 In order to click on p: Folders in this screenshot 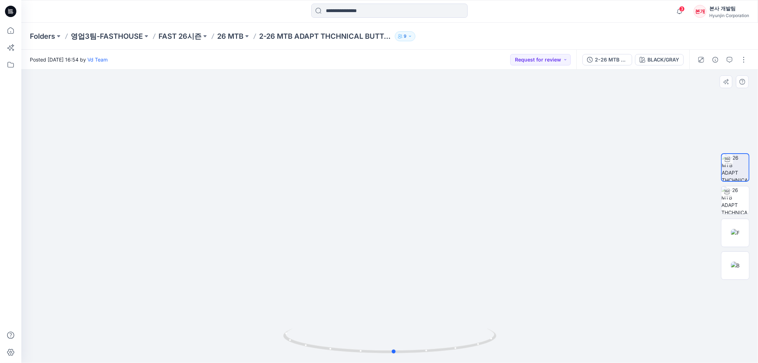, I will do `click(42, 36)`.